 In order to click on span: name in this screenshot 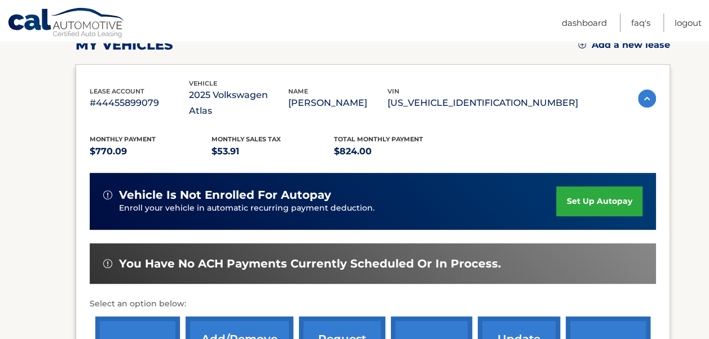, I will do `click(298, 91)`.